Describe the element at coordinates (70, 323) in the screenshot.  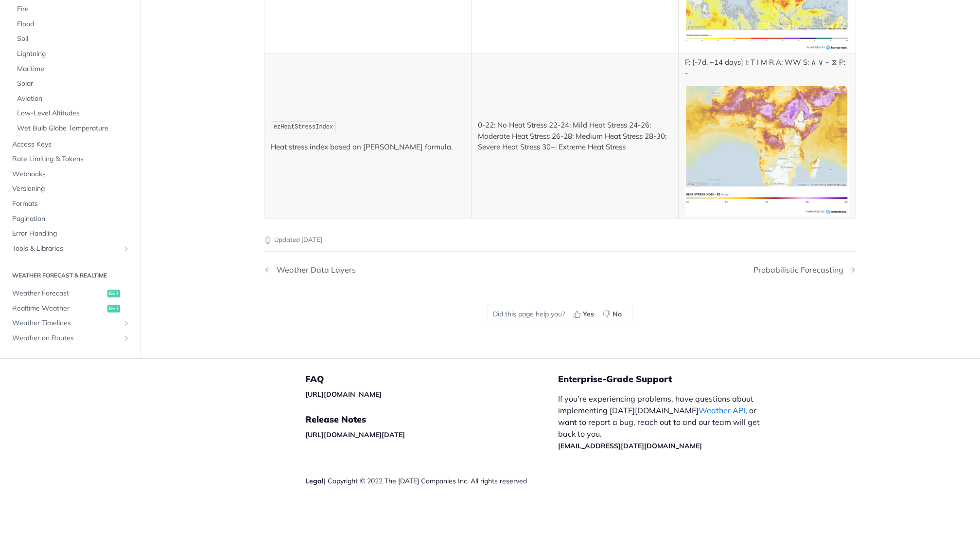
I see `a: Weather TimelinesShow subpages for Weather Timelines` at that location.